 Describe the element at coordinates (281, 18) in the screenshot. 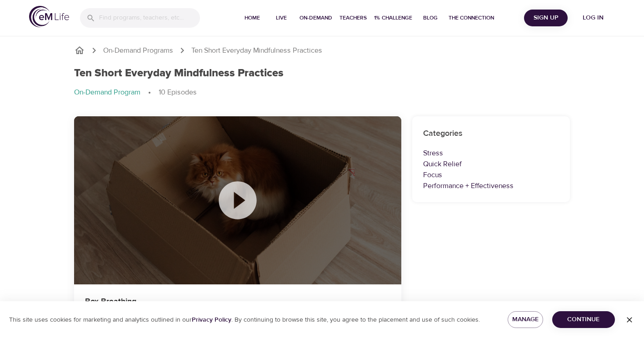

I see `span: Live` at that location.